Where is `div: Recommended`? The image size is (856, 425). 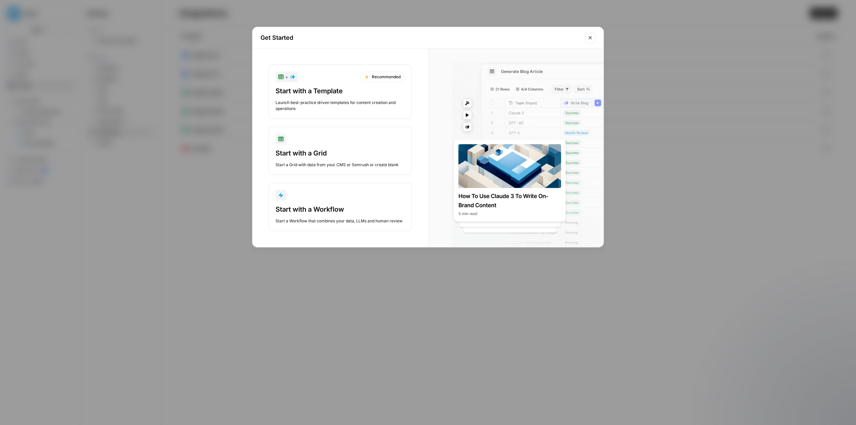
div: Recommended is located at coordinates (383, 77).